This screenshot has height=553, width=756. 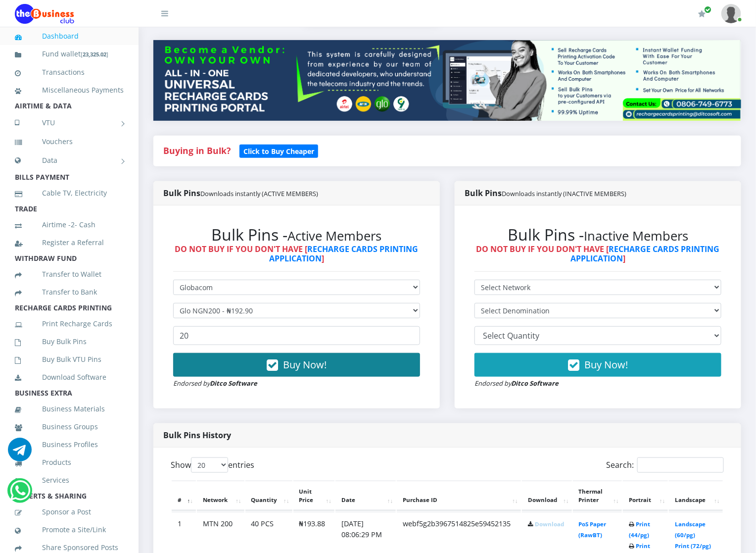 I want to click on a: Cable TV, Electricity, so click(x=69, y=193).